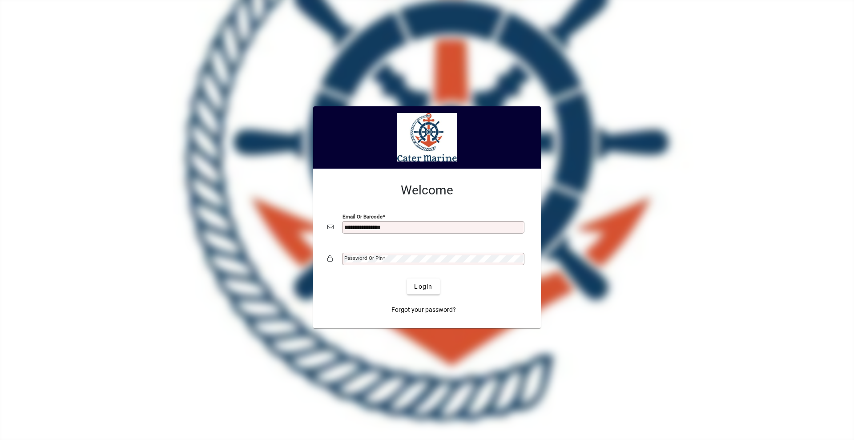  Describe the element at coordinates (423, 309) in the screenshot. I see `span: Forgot your password?` at that location.